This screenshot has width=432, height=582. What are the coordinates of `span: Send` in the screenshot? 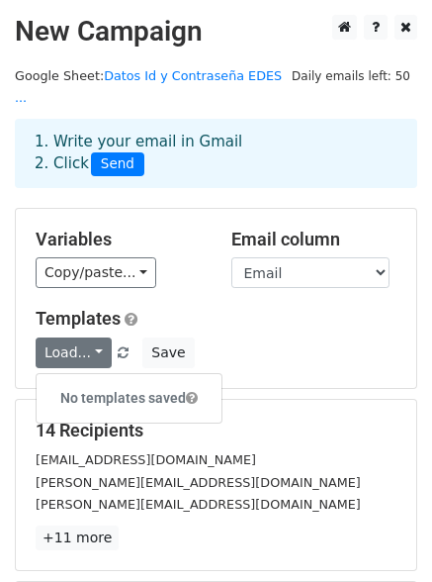 It's located at (118, 164).